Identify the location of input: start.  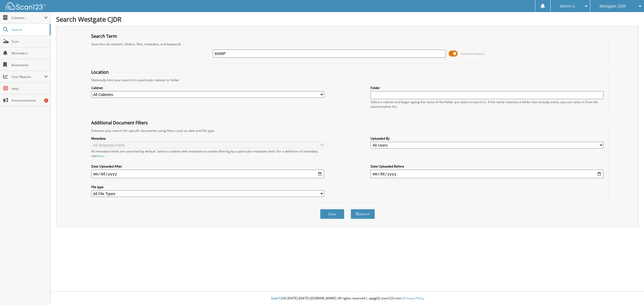
(208, 174).